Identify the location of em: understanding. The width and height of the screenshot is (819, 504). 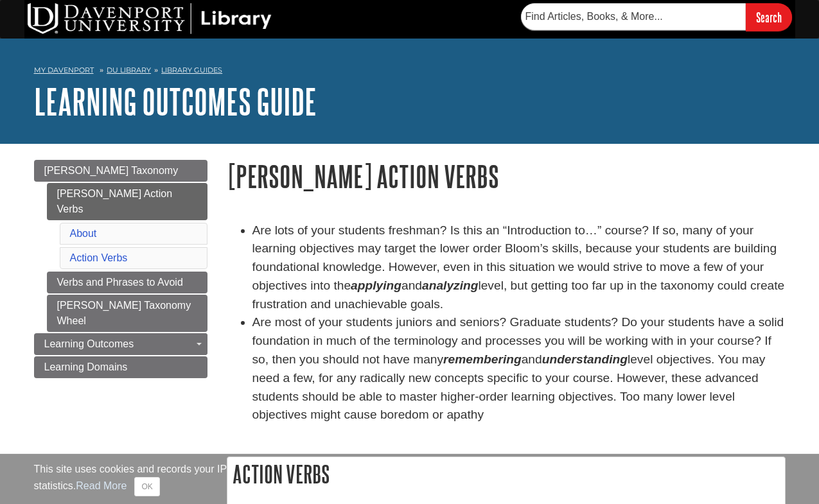
(585, 359).